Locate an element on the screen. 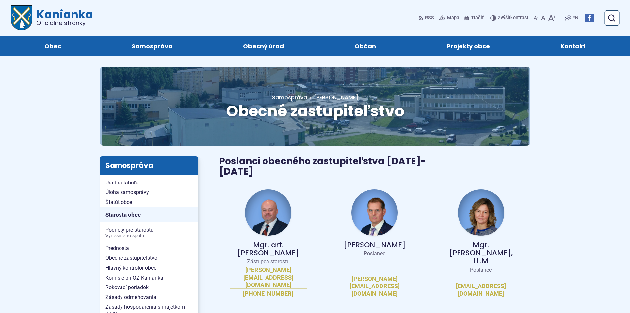 The width and height of the screenshot is (630, 313). a: Mapa is located at coordinates (449, 18).